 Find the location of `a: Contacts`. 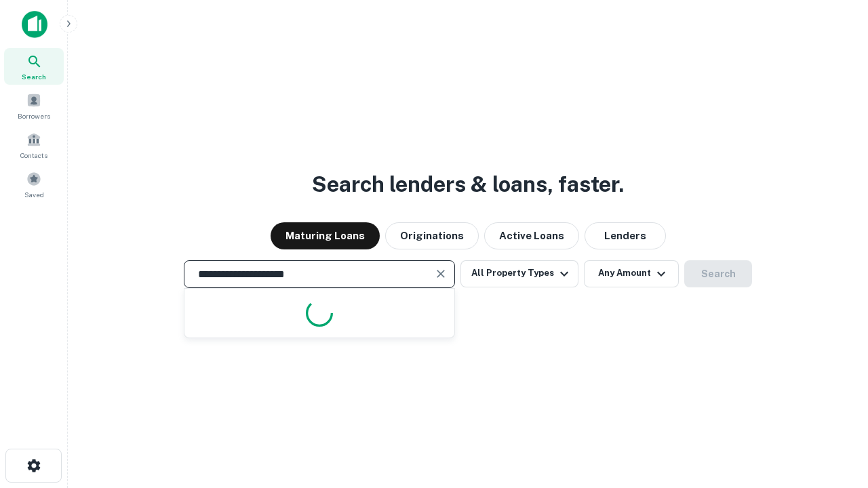

a: Contacts is located at coordinates (34, 145).